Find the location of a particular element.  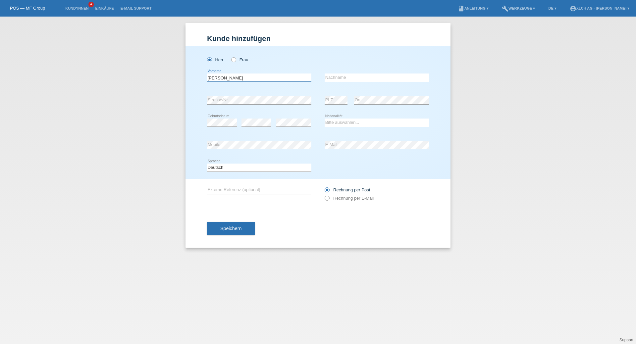

input: Rechnung per Post is located at coordinates (327, 192).